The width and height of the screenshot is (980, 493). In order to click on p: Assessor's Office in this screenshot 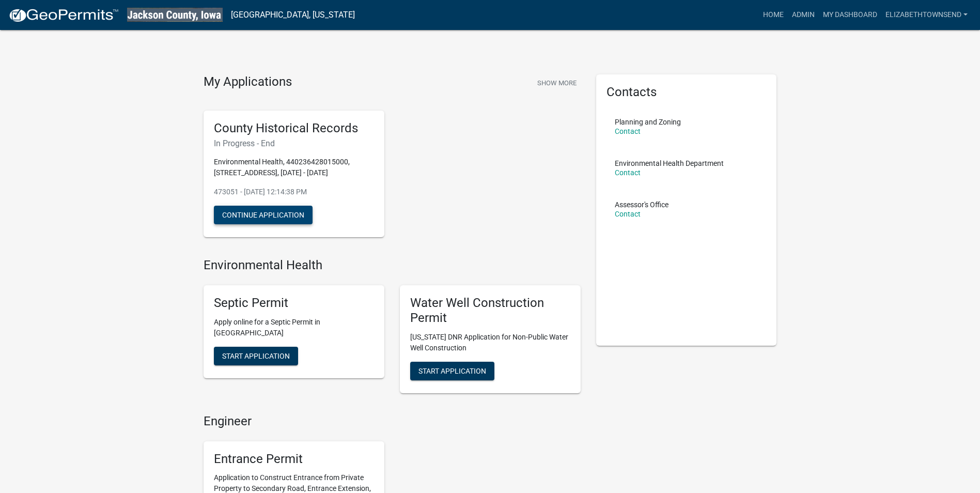, I will do `click(641, 204)`.